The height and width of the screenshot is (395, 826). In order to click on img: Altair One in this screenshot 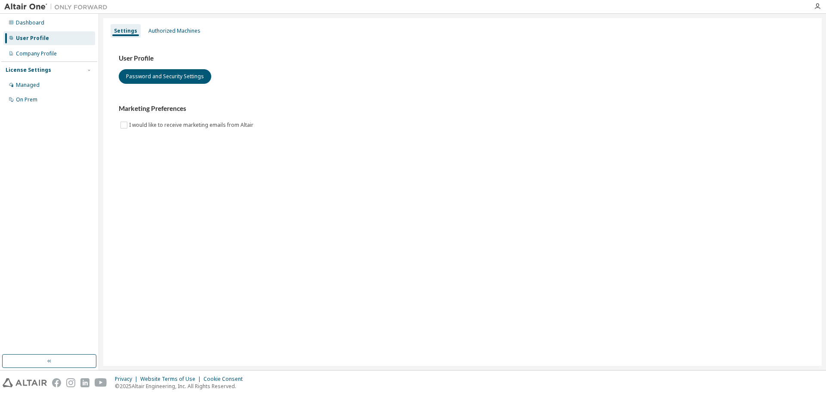, I will do `click(58, 7)`.